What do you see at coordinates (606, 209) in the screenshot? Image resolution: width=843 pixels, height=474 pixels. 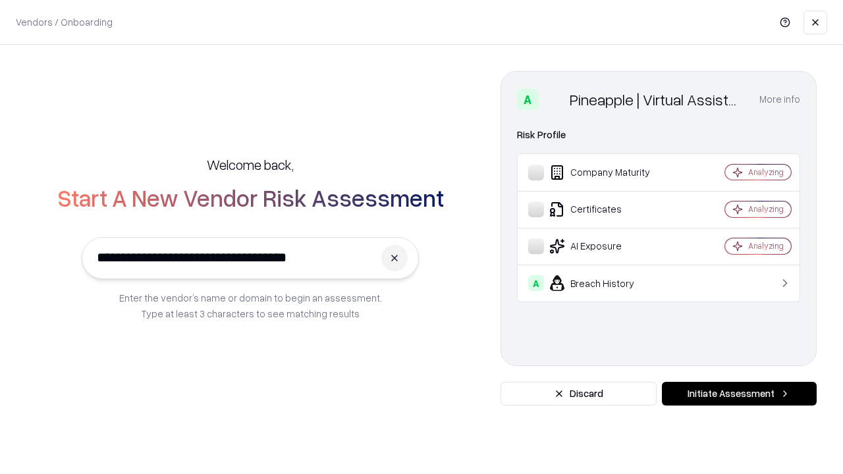 I see `div: Certificates` at bounding box center [606, 209].